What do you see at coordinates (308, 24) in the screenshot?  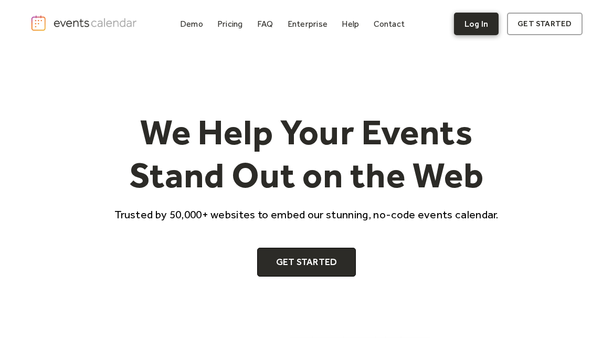 I see `a: Enterprise` at bounding box center [308, 24].